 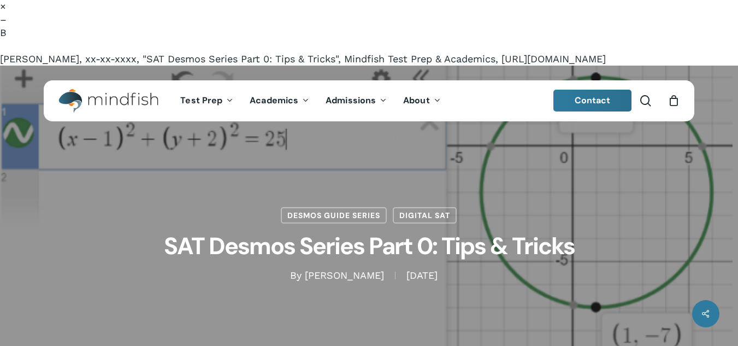 What do you see at coordinates (592, 100) in the screenshot?
I see `span: Contact` at bounding box center [592, 100].